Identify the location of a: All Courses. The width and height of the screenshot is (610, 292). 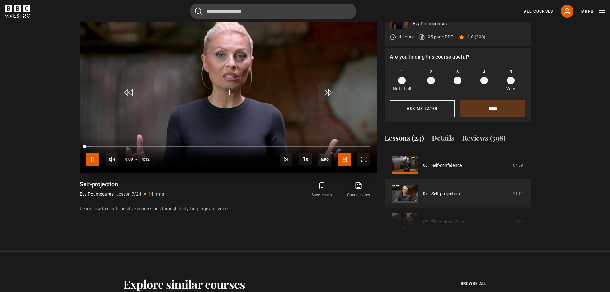
(539, 11).